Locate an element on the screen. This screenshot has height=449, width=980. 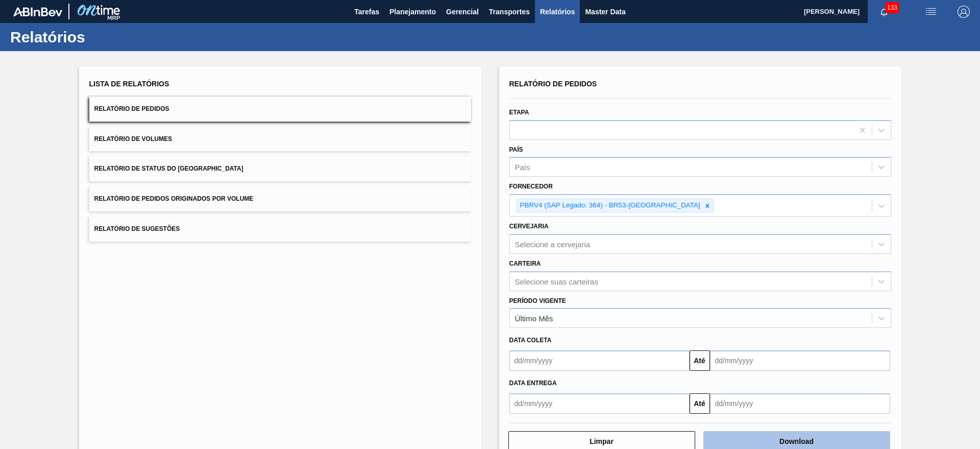
span: Relatório de Pedidos Originados por Volume is located at coordinates (174, 199).